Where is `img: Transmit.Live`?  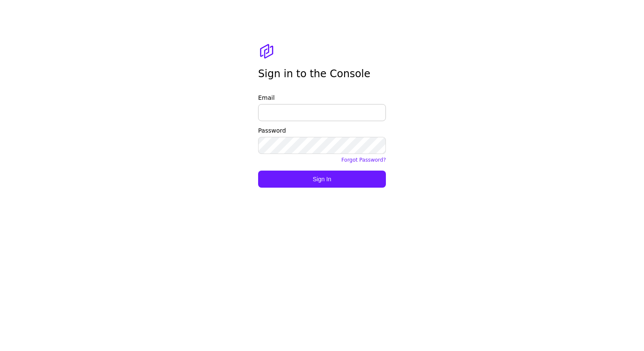 img: Transmit.Live is located at coordinates (267, 51).